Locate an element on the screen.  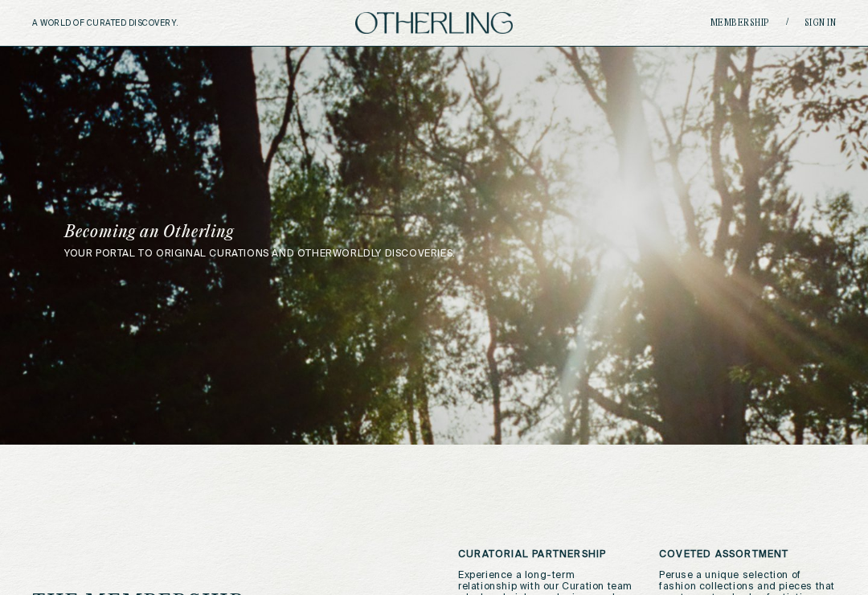
p: your portal to original curations and otherworldly discoveries. is located at coordinates (434, 254).